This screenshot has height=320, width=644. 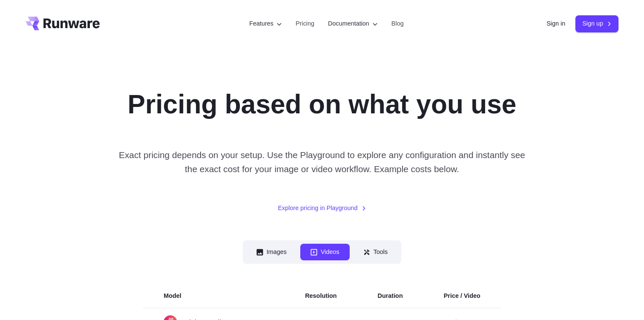 What do you see at coordinates (265, 24) in the screenshot?
I see `label: Features` at bounding box center [265, 24].